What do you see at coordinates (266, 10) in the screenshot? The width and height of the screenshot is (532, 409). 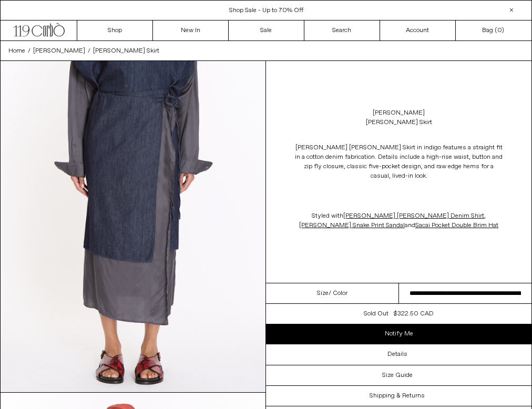 I see `a: Shop Sale - Up to 70% Off` at bounding box center [266, 10].